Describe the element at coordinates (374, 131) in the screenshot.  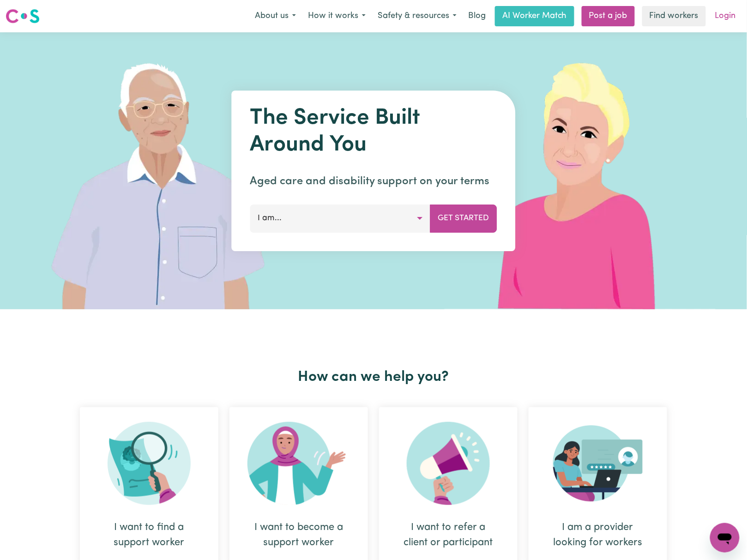
I see `h1: The Service Built Around You` at that location.